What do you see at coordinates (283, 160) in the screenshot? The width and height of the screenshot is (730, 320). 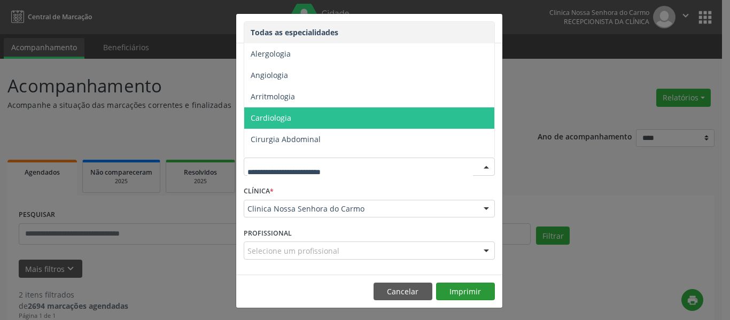 I see `span: Cirurgia Bariatrica` at bounding box center [283, 160].